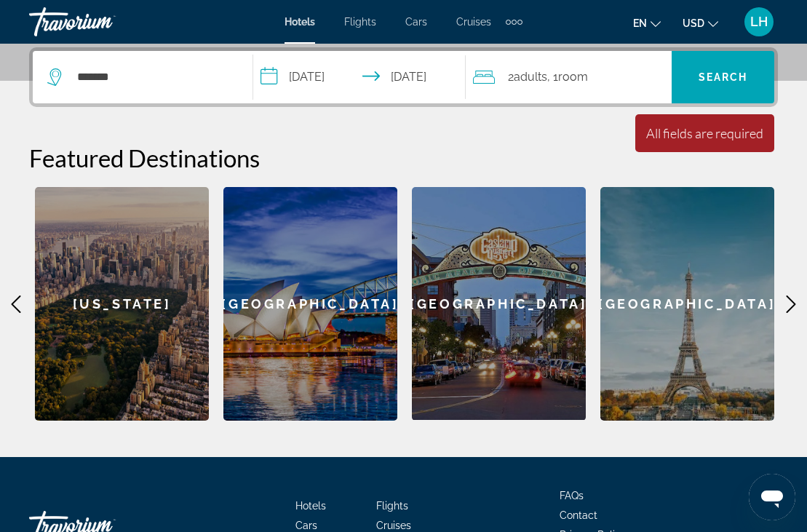 The image size is (807, 532). I want to click on input: Search hotel destination, so click(152, 77).